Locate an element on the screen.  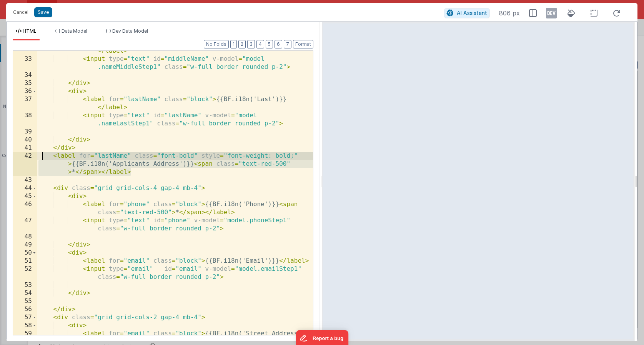
button: 6 is located at coordinates (278, 44).